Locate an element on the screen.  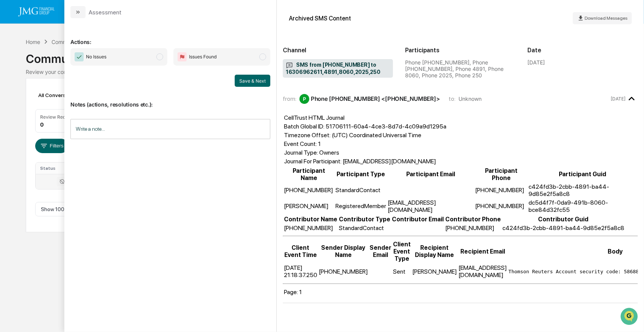
span: to: is located at coordinates (452, 99).